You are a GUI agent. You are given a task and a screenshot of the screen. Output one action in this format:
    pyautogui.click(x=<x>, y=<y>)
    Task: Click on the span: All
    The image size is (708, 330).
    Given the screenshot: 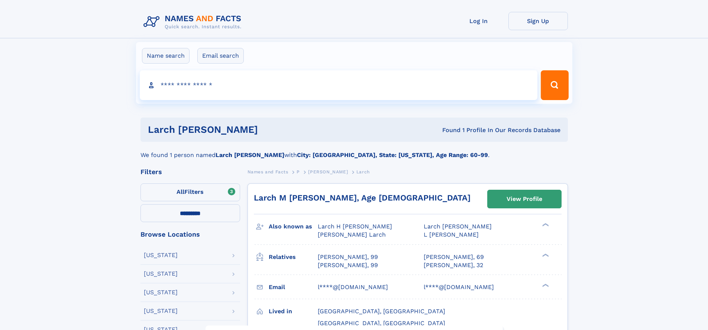 What is the action you would take?
    pyautogui.click(x=180, y=191)
    